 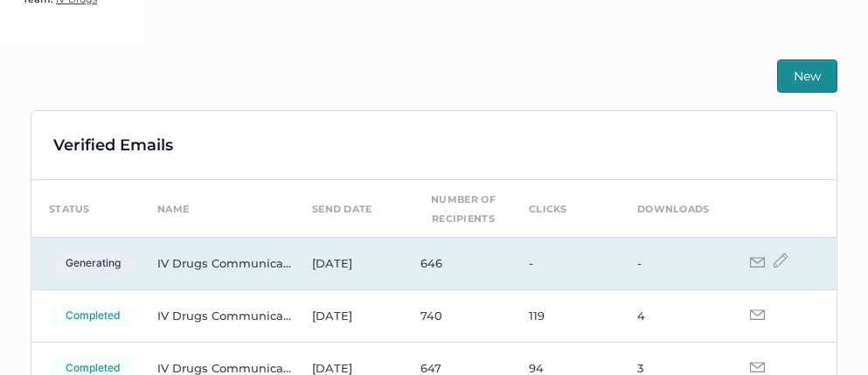 I want to click on div: number of recipients, so click(x=463, y=209).